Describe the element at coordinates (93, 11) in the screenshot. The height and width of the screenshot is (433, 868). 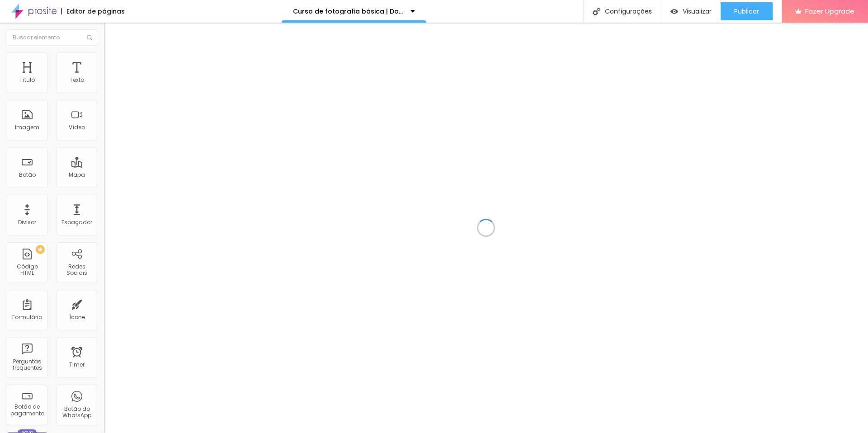
I see `div: Editor de páginas` at that location.